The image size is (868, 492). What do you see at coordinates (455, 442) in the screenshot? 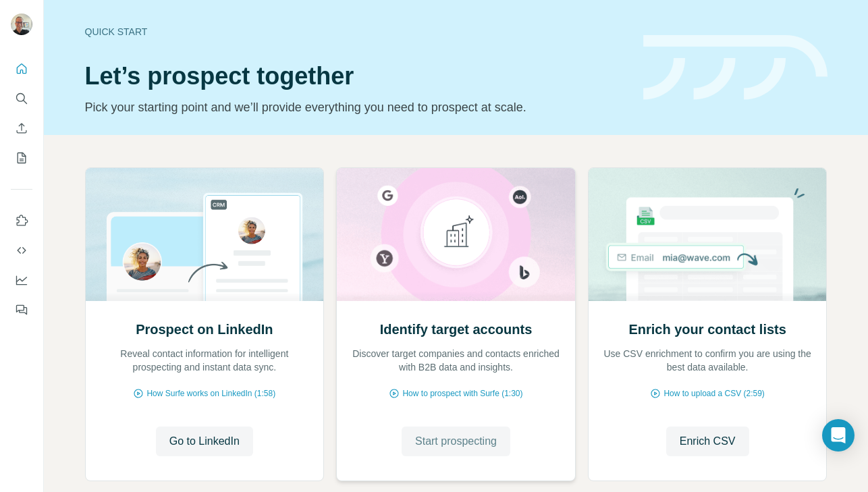
I see `button: Start prospecting` at bounding box center [455, 442].